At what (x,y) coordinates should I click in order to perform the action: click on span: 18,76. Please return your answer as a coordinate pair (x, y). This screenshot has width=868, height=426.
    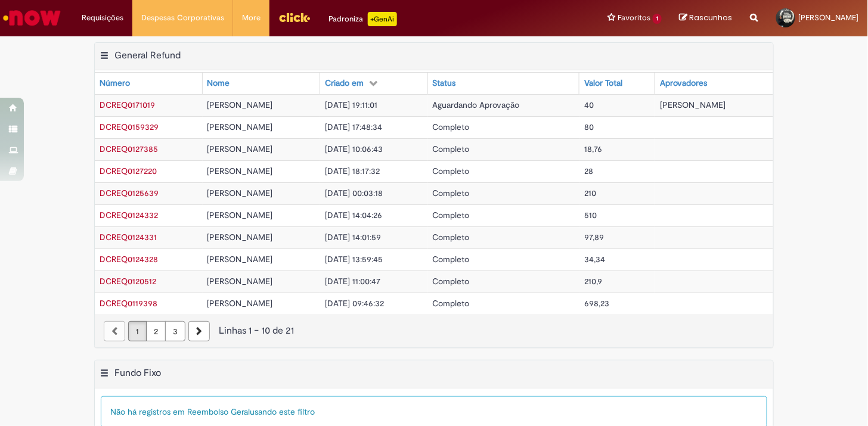
    Looking at the image, I should click on (593, 149).